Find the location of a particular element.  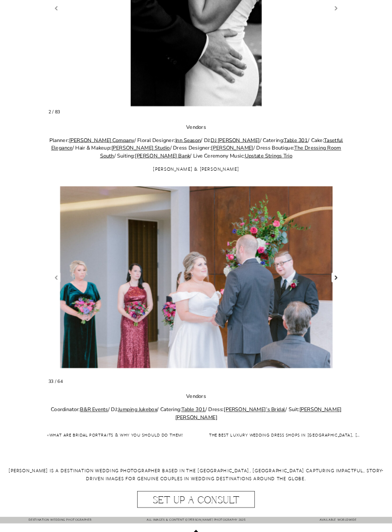

p: Available worldwide is located at coordinates (338, 520).